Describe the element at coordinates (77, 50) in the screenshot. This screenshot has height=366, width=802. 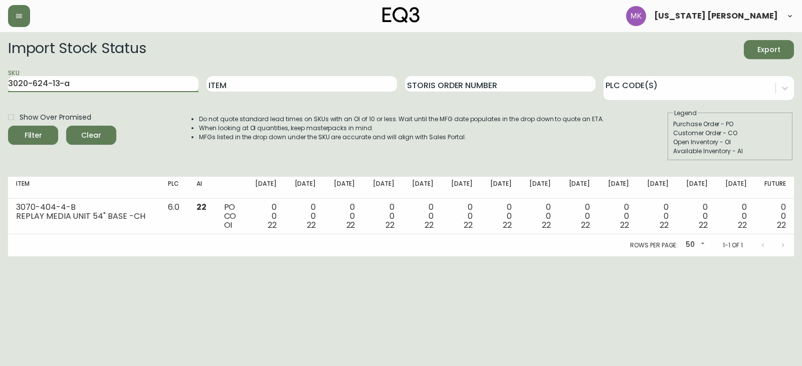
I see `h2: Import Stock Status` at that location.